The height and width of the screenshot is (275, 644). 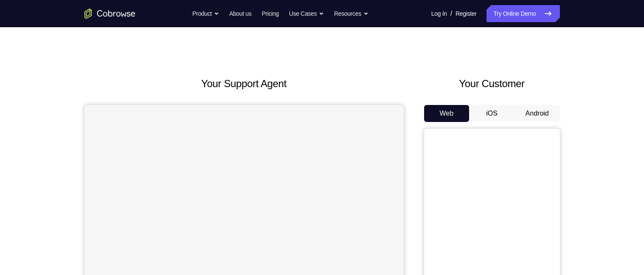 I want to click on button: Android, so click(x=537, y=114).